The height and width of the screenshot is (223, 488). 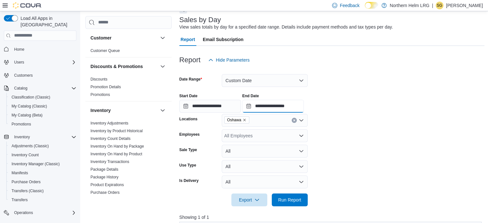 I want to click on span: Customers, so click(x=44, y=75).